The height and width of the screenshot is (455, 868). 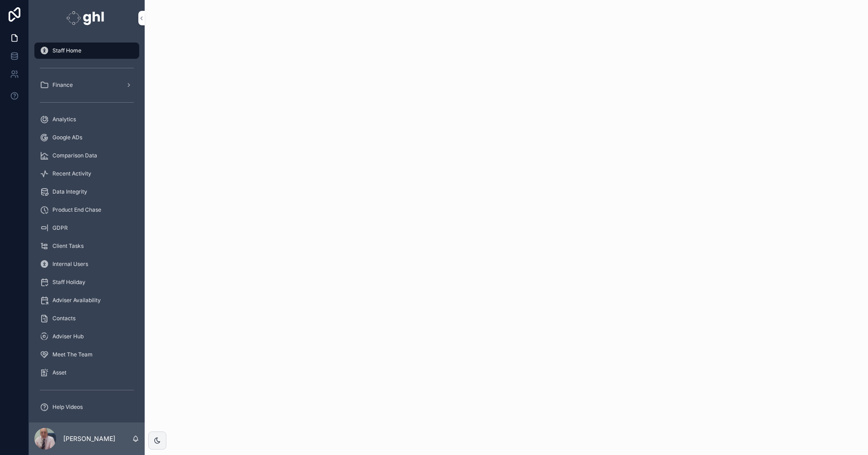 I want to click on a: Client Tasks, so click(x=87, y=246).